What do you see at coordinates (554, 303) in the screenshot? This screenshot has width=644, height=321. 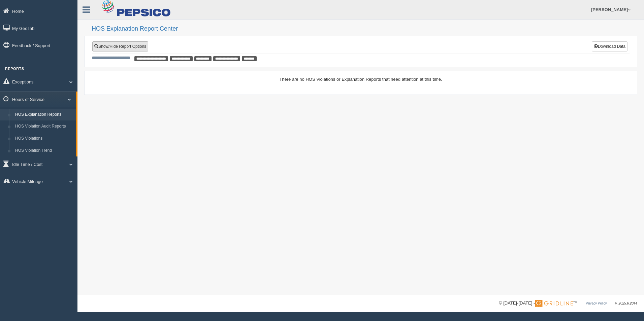 I see `img: Gridline` at bounding box center [554, 303].